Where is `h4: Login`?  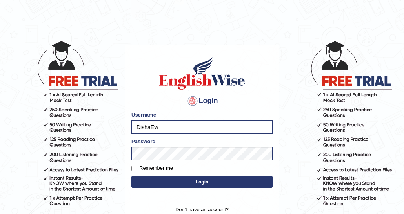
h4: Login is located at coordinates (202, 101).